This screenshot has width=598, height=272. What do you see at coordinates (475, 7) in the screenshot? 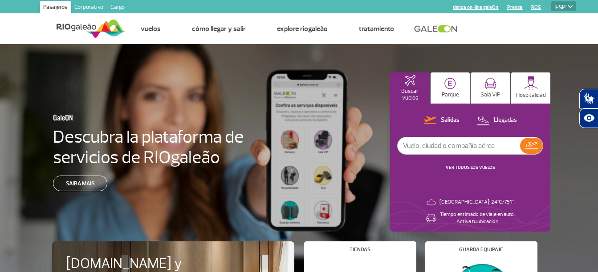
I see `a: tienda on-line galeOn` at bounding box center [475, 7].